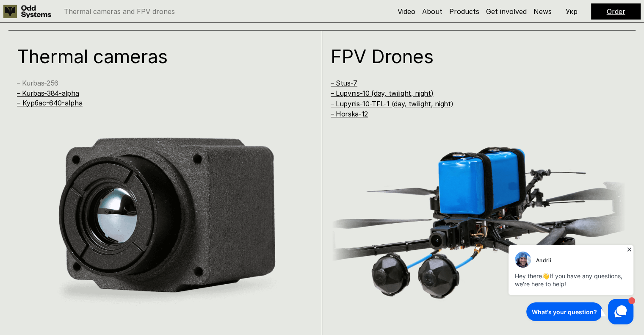 The height and width of the screenshot is (335, 644). I want to click on a: – Horska-12, so click(349, 114).